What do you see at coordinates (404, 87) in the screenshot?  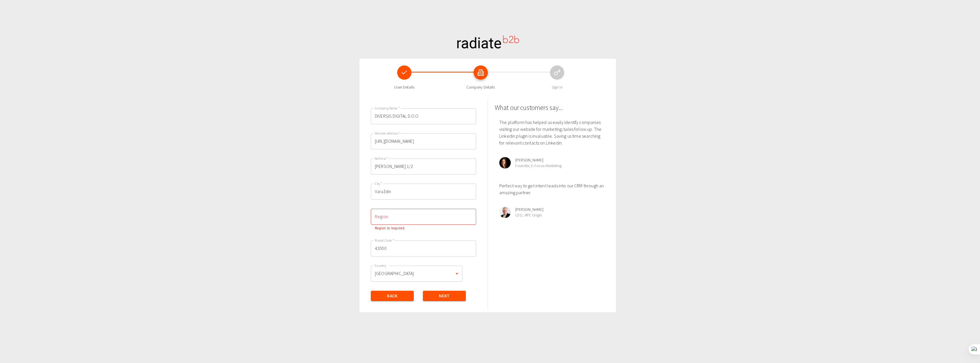 I see `span: User Details` at bounding box center [404, 87].